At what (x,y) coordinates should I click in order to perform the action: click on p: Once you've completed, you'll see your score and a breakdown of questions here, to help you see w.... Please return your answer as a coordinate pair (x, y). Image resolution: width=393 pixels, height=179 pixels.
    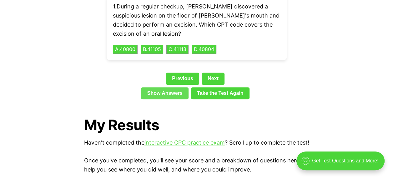
    Looking at the image, I should click on (197, 165).